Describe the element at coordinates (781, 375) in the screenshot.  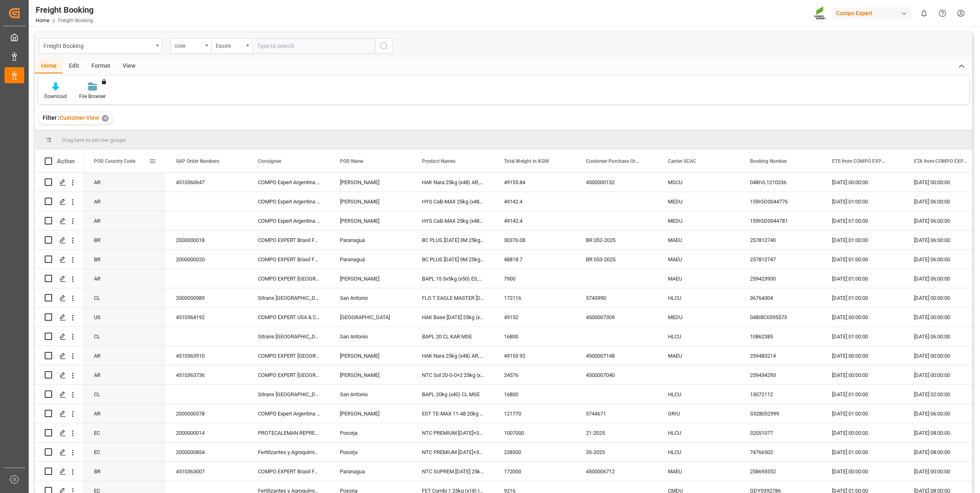
I see `div: 259434293` at that location.